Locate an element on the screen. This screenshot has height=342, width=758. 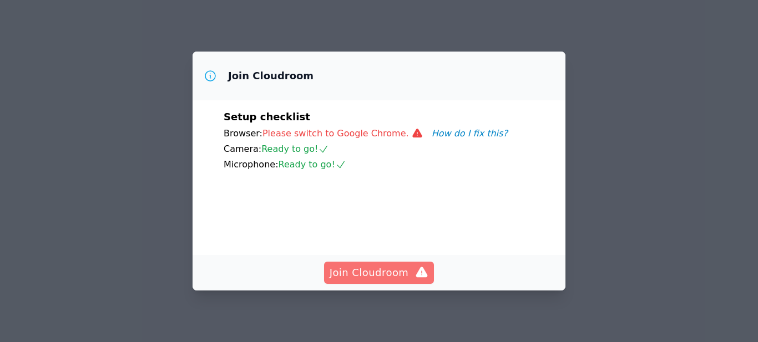
span: Please switch to Google Chrome. is located at coordinates (347, 133).